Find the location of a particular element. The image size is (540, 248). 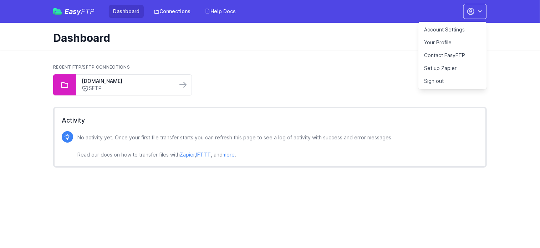

a: more is located at coordinates (229, 154).